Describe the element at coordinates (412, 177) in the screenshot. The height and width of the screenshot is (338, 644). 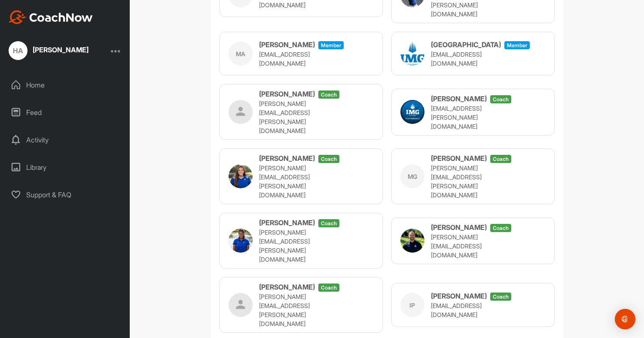
I see `div: MG` at that location.